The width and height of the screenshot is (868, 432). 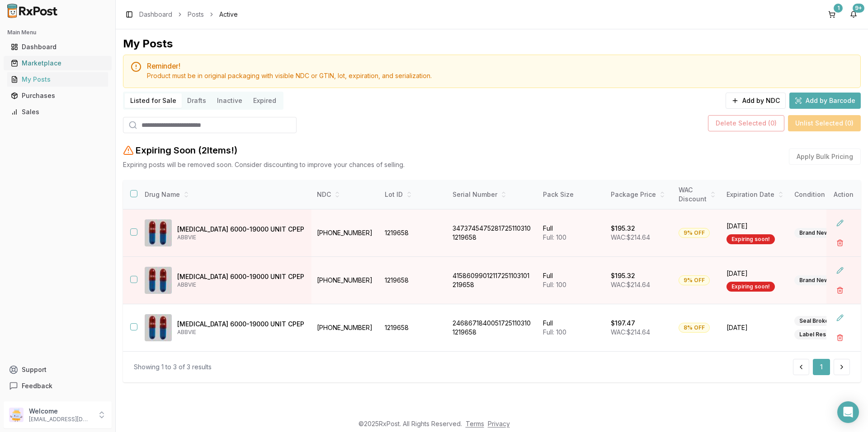 What do you see at coordinates (196, 14) in the screenshot?
I see `a: Posts` at bounding box center [196, 14].